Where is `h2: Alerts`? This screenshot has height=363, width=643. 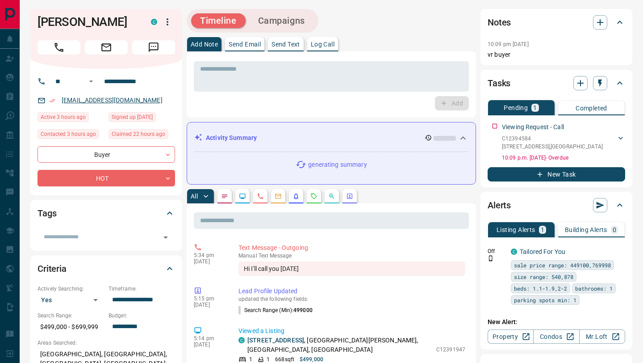 h2: Alerts is located at coordinates (500, 205).